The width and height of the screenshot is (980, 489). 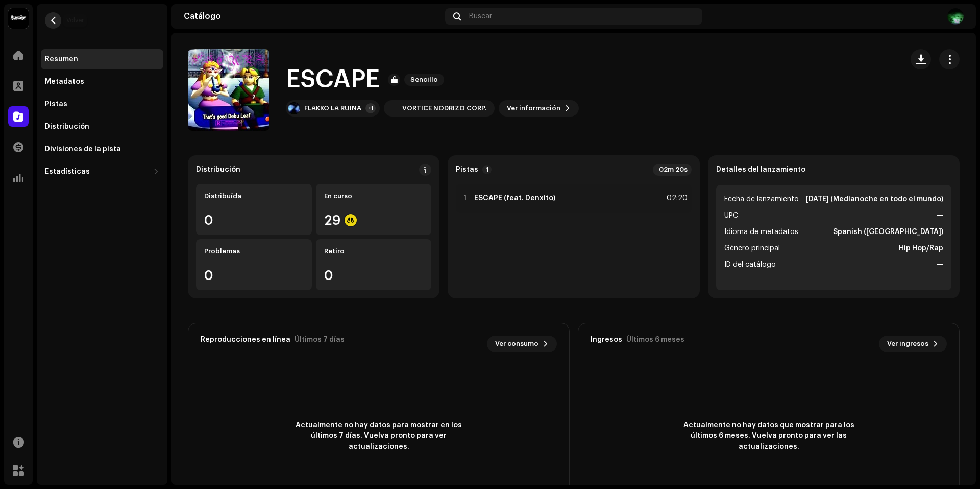 What do you see at coordinates (61, 59) in the screenshot?
I see `div: Resumen` at bounding box center [61, 59].